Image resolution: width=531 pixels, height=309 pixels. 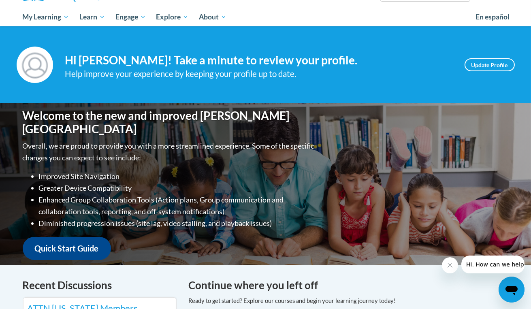 I want to click on a: Engage, so click(x=130, y=17).